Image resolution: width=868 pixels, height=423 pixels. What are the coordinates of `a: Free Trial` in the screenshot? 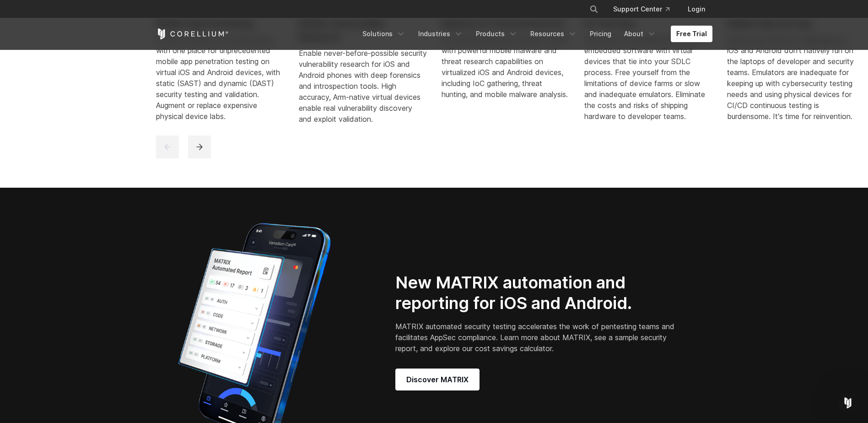 It's located at (691, 34).